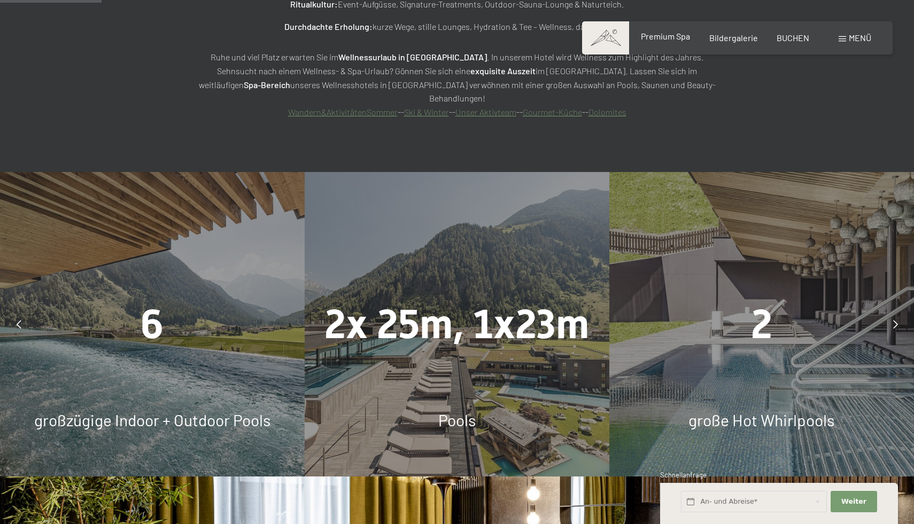 This screenshot has height=524, width=914. What do you see at coordinates (457, 84) in the screenshot?
I see `p: Ruhe und viel Platz erwarten Sie im . In unserem Hotel wird Wellness zum Highlight des Jahres. Se...` at bounding box center [457, 84].